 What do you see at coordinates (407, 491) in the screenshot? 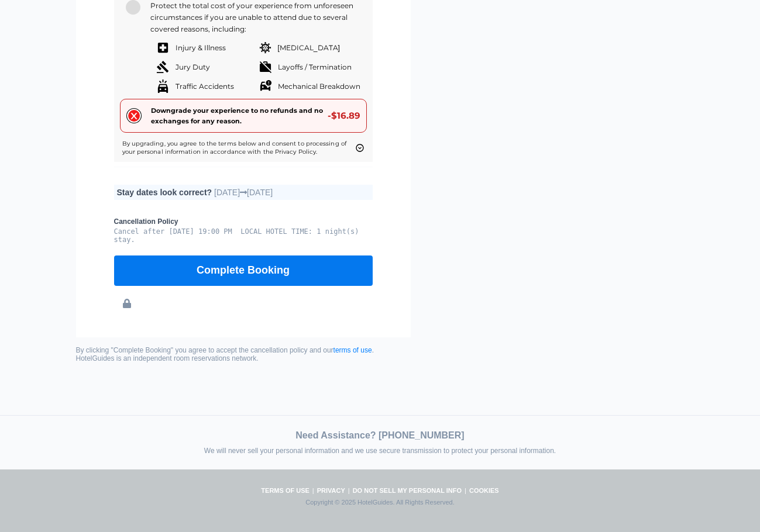
I see `a: Do not sell my personal info` at bounding box center [407, 491].